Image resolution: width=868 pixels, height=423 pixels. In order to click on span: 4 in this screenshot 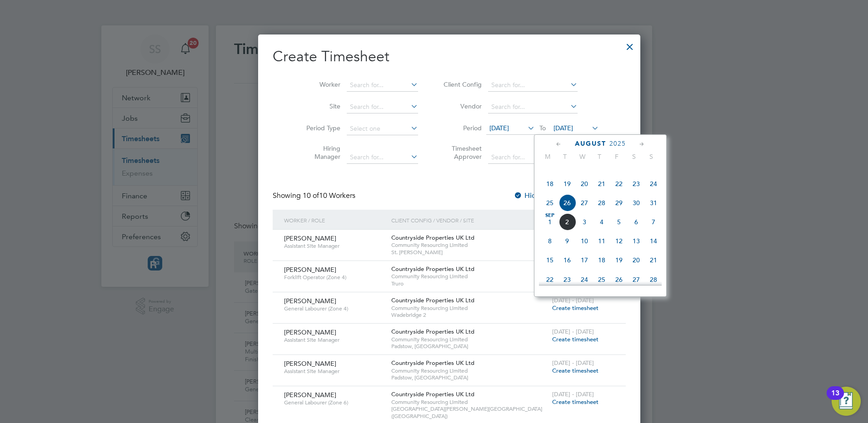, I will do `click(602, 222)`.